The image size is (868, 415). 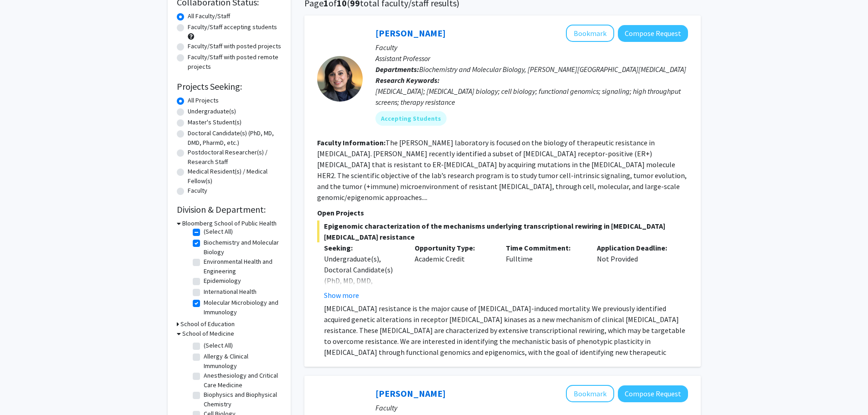 I want to click on label: Doctoral Candidate(s) (PhD, MD, DMD, PharmD, etc.), so click(x=235, y=138).